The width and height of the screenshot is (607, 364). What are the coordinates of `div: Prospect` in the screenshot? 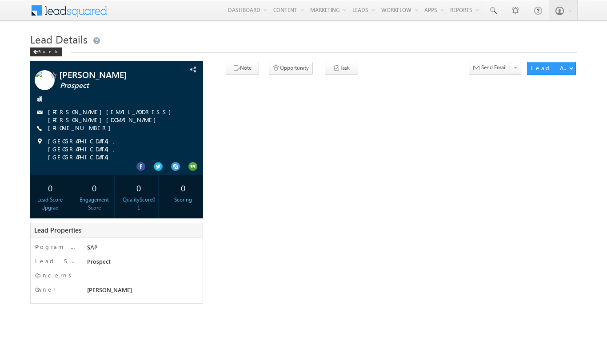 It's located at (140, 263).